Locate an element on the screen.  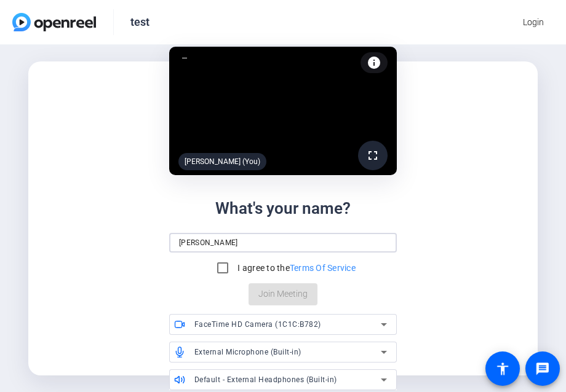
mat-icon: message is located at coordinates (543, 369).